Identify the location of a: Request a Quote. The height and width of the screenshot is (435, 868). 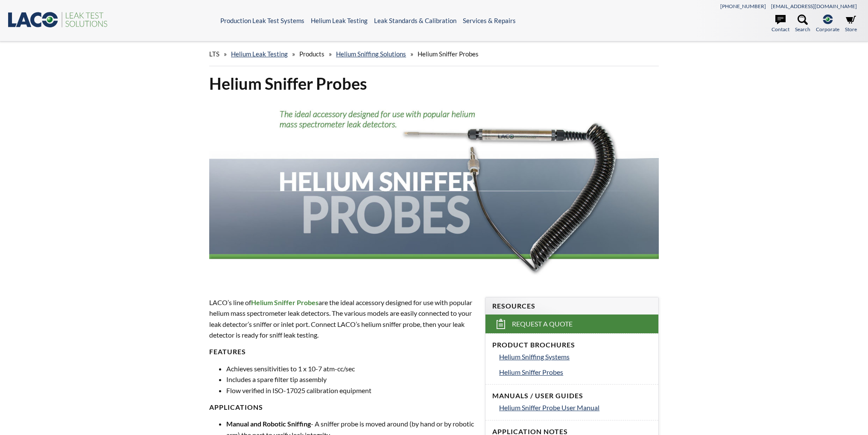
(572, 324).